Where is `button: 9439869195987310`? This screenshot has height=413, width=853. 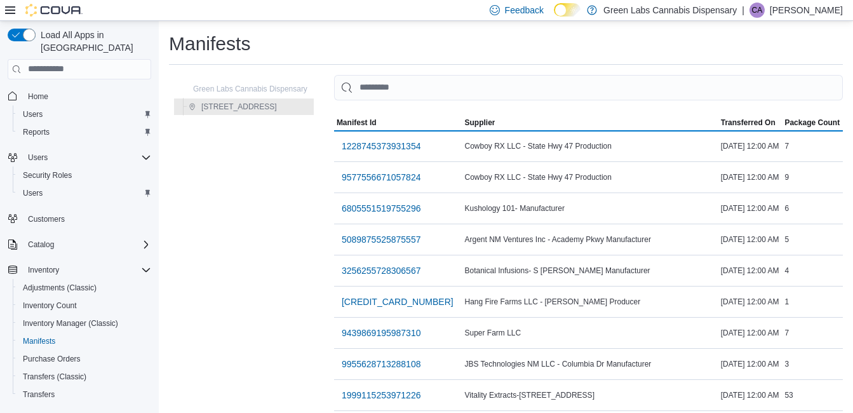 button: 9439869195987310 is located at coordinates (381, 333).